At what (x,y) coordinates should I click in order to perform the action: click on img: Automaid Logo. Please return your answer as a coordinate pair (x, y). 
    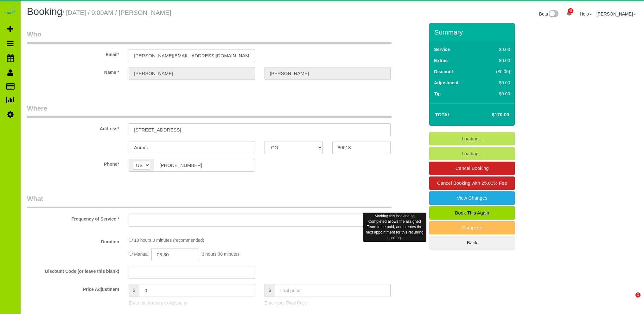
    Looking at the image, I should click on (10, 11).